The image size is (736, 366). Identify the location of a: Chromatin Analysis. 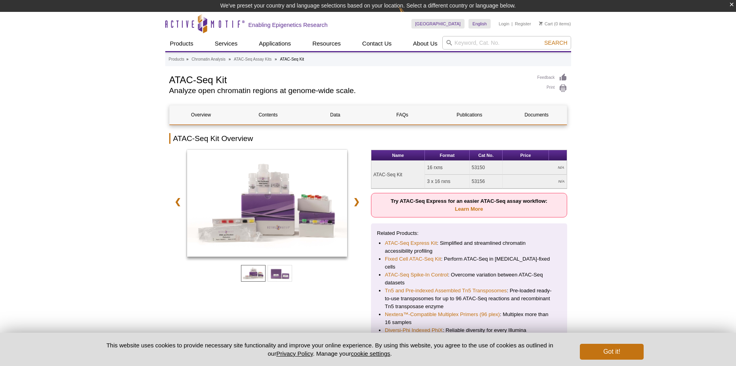
(208, 59).